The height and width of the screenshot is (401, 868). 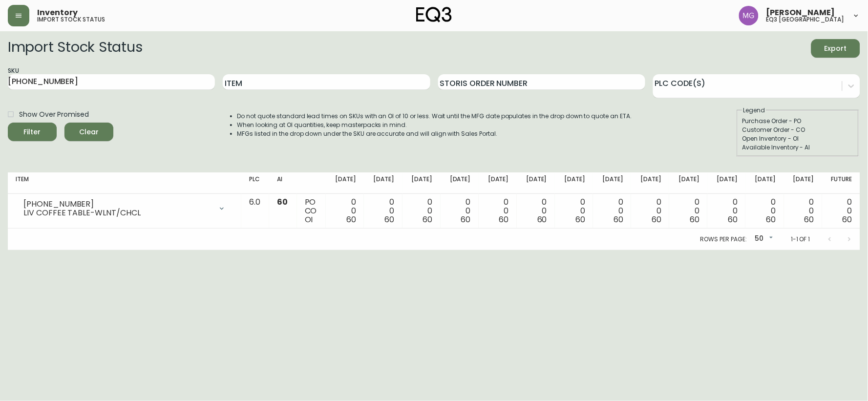 I want to click on th: Item, so click(x=125, y=183).